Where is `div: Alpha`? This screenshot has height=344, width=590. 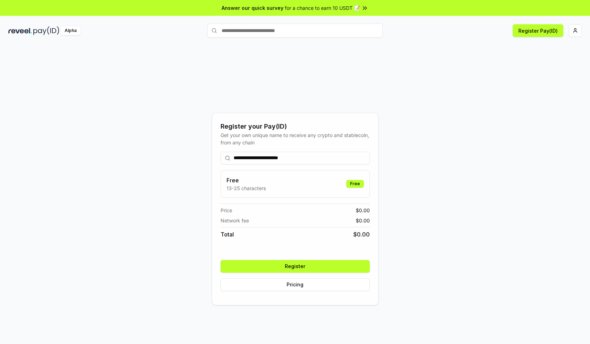 div: Alpha is located at coordinates (71, 31).